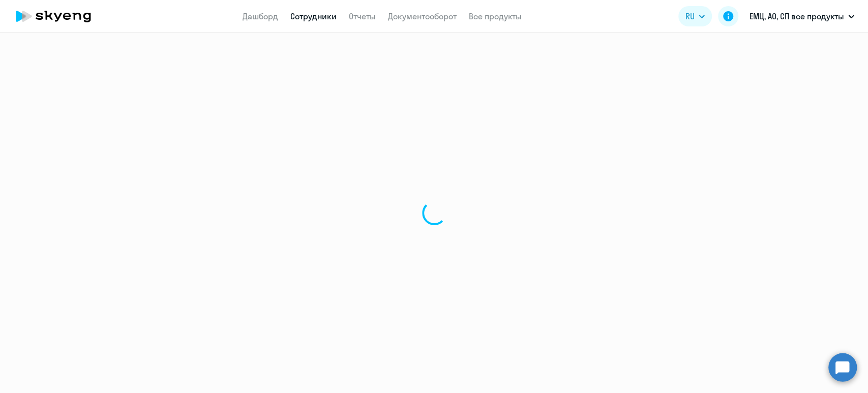 This screenshot has width=868, height=393. What do you see at coordinates (495, 17) in the screenshot?
I see `a: Все продукты` at bounding box center [495, 17].